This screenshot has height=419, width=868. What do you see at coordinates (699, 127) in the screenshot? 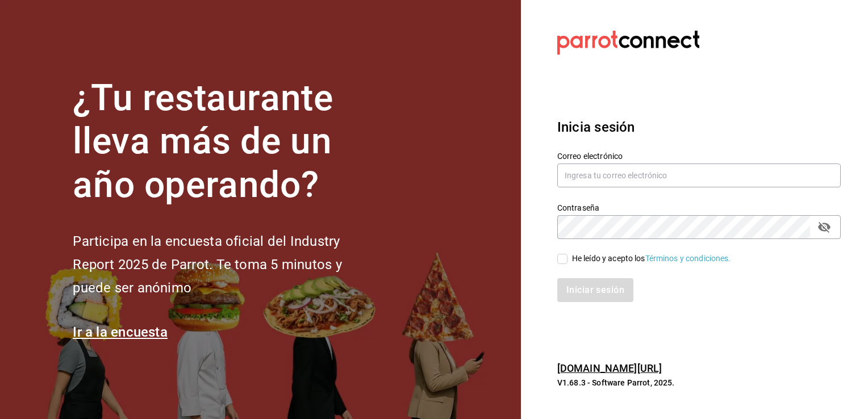
I see `h3: Inicia sesión` at bounding box center [699, 127].